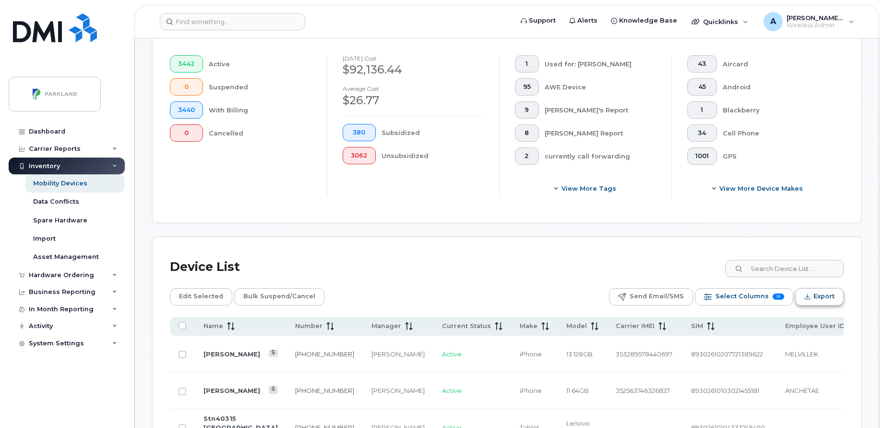 The image size is (884, 428). Describe the element at coordinates (824, 296) in the screenshot. I see `span: Export` at that location.